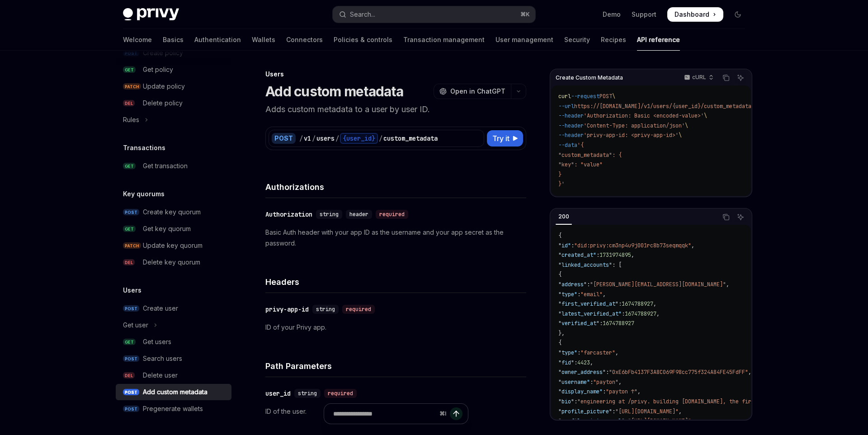 This screenshot has height=435, width=868. Describe the element at coordinates (598, 352) in the screenshot. I see `span: "farcaster"` at that location.